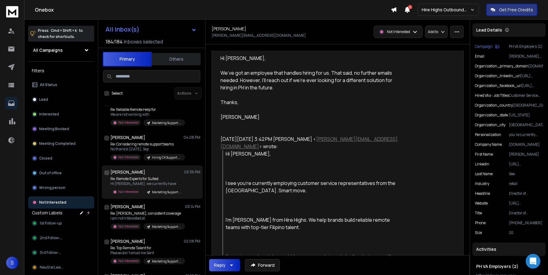 This screenshot has width=548, height=275. I want to click on p: Re: Reliable Remote Help for, so click(147, 110).